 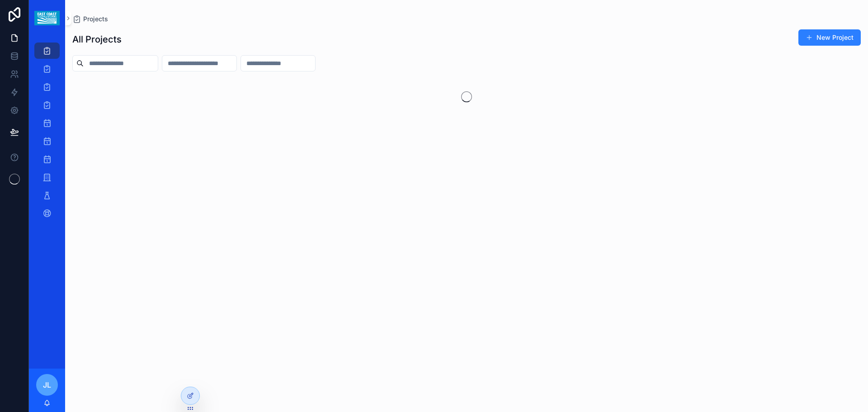 I want to click on button: New Project, so click(x=829, y=38).